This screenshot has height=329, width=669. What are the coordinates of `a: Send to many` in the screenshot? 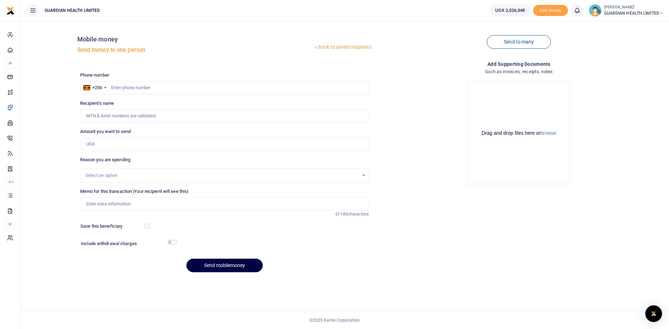 It's located at (519, 42).